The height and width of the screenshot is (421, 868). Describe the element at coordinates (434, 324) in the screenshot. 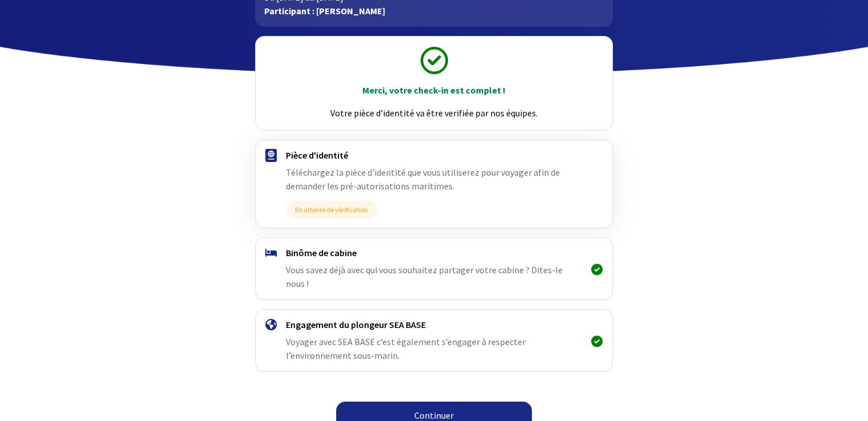

I see `h4: Engagement du plongeur SEA BASE` at that location.